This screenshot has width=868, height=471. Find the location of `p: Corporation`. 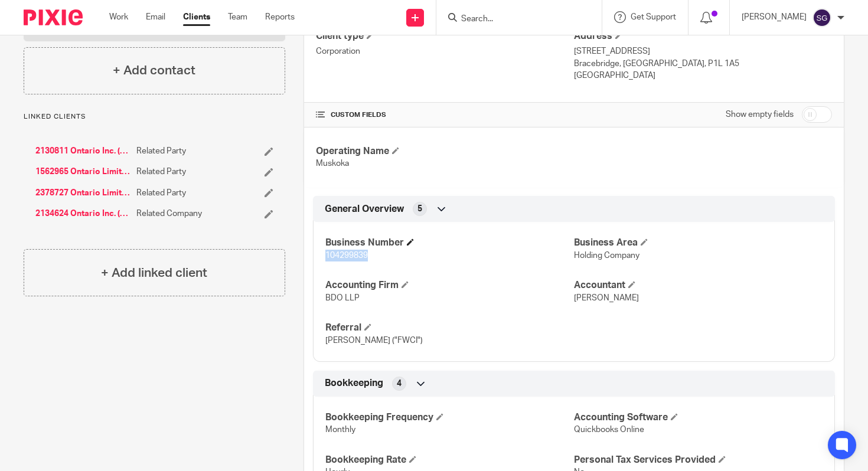

p: Corporation is located at coordinates (445, 52).